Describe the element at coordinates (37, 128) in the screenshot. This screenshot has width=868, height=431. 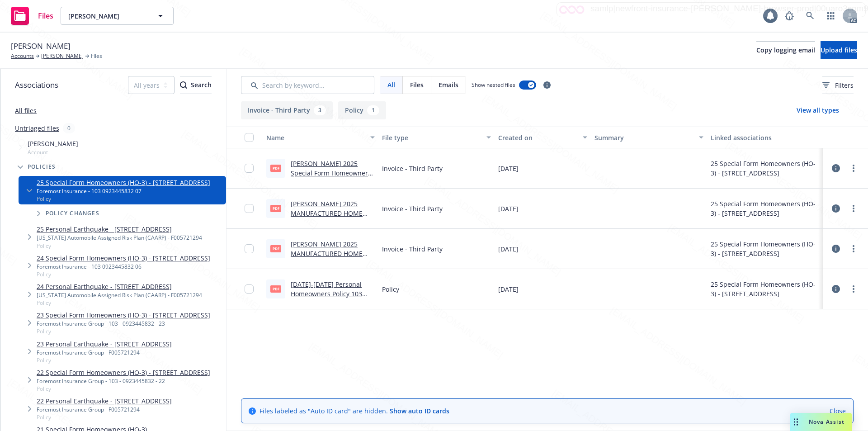
I see `a: Untriaged files` at that location.